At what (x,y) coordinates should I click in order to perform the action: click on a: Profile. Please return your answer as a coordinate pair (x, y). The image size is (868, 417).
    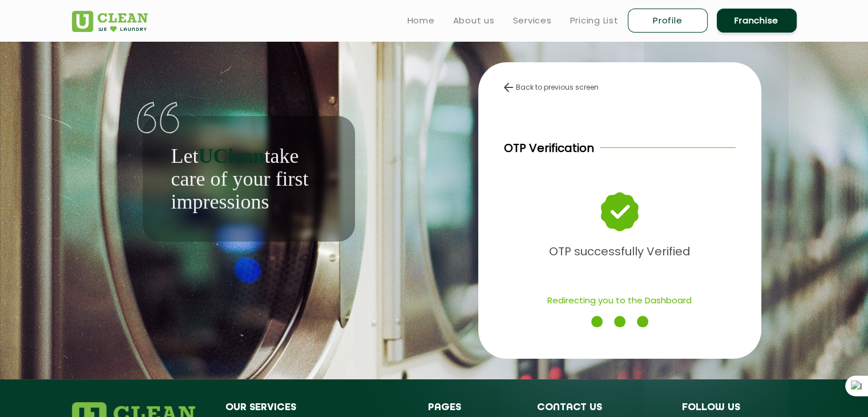
    Looking at the image, I should click on (667, 20).